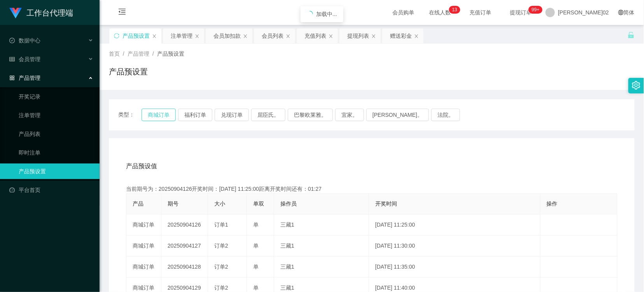 This screenshot has height=292, width=644. Describe the element at coordinates (30, 59) in the screenshot. I see `font: 会员管理` at that location.